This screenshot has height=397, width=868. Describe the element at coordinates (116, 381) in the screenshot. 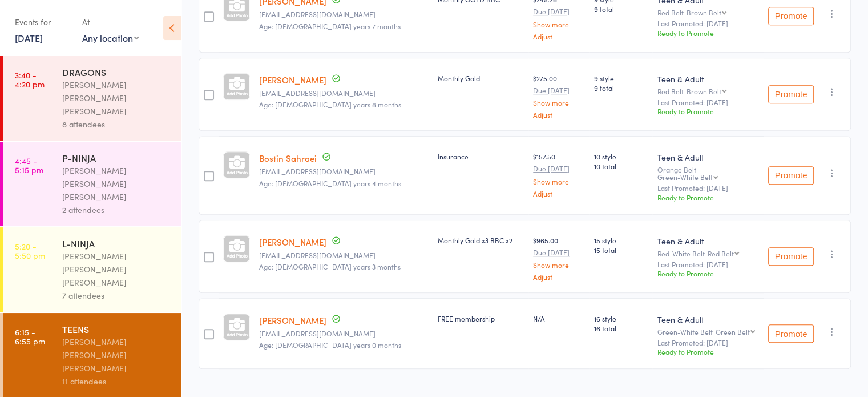

I see `div: 11 attendees` at that location.